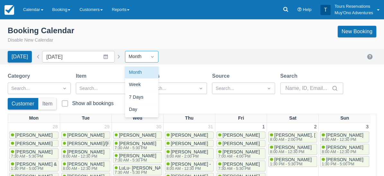 The height and width of the screenshot is (176, 384). What do you see at coordinates (308, 88) in the screenshot?
I see `input: Name, ID, Email...` at bounding box center [308, 88].